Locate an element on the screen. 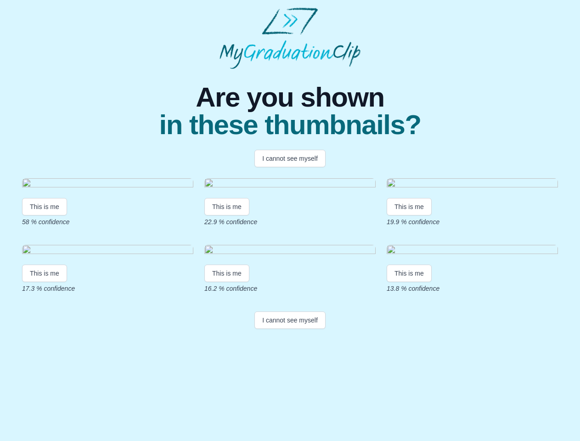 The height and width of the screenshot is (441, 580). img: 32104a3fb53037dd322973ecc05695008eeead29.gif is located at coordinates (108, 251).